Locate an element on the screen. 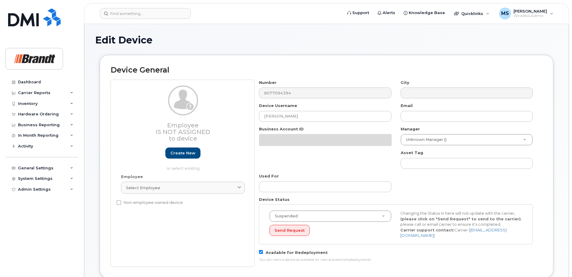 Image resolution: width=572 pixels, height=277 pixels. h1: Edit Device is located at coordinates (327, 40).